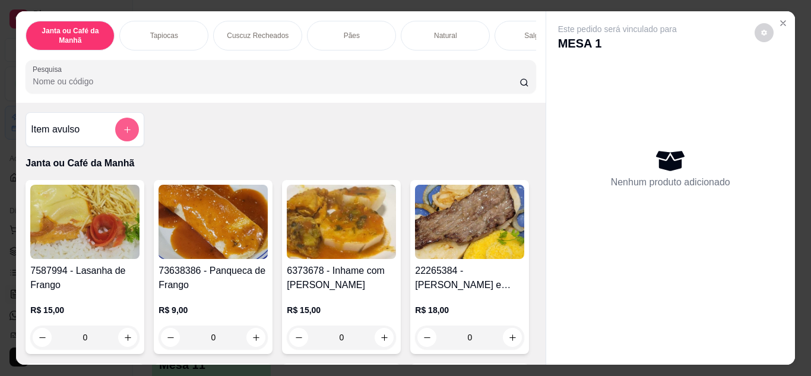 This screenshot has width=811, height=376. What do you see at coordinates (617, 29) in the screenshot?
I see `p: Este pedido será vinculado para` at bounding box center [617, 29].